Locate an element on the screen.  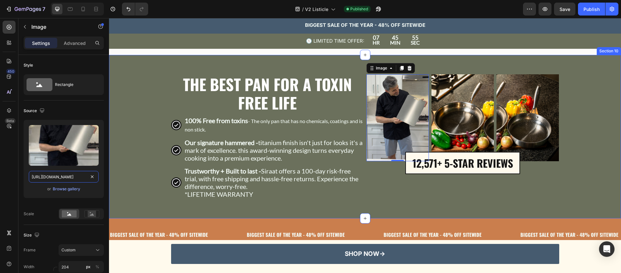
p: *LIFETIME WARRANTY is located at coordinates (165, 176).